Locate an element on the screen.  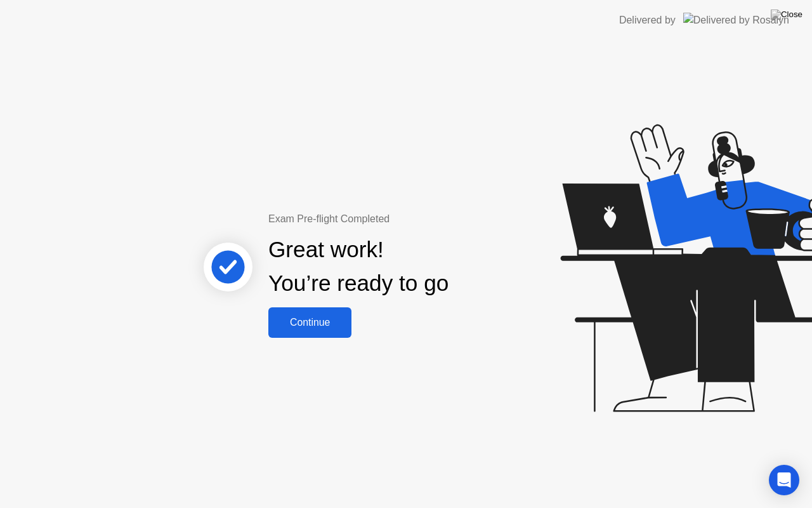
div: Open Intercom Messenger is located at coordinates (784, 480).